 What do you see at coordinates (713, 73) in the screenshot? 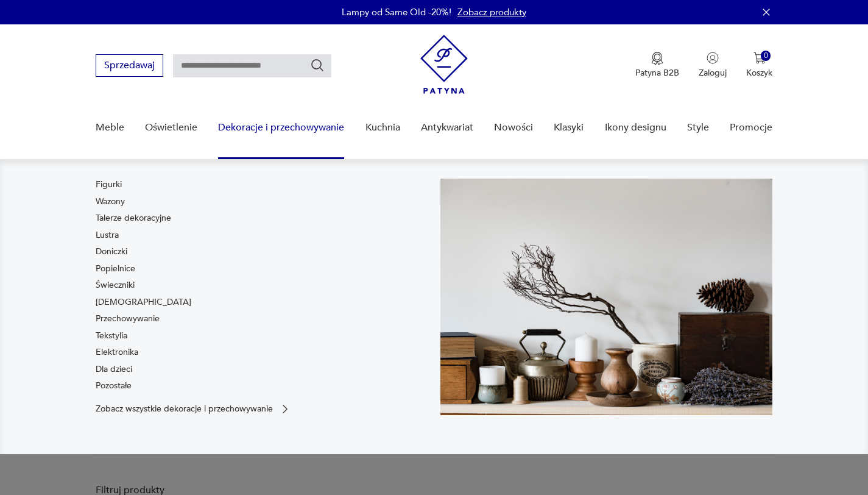
I see `p: Zaloguj` at bounding box center [713, 73].